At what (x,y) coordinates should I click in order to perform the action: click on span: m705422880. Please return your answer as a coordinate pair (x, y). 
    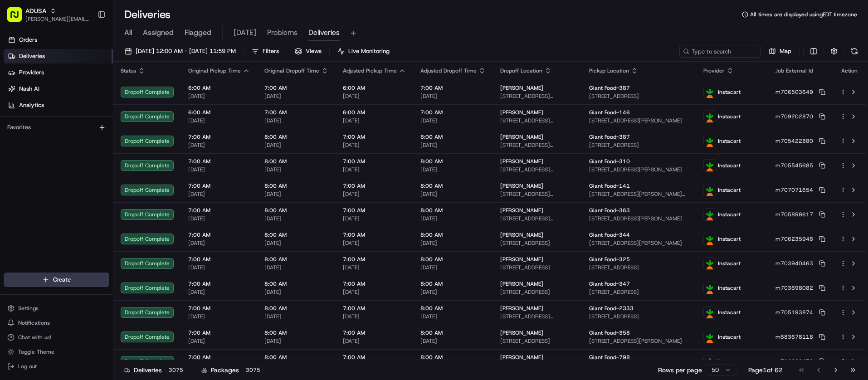
    Looking at the image, I should click on (794, 141).